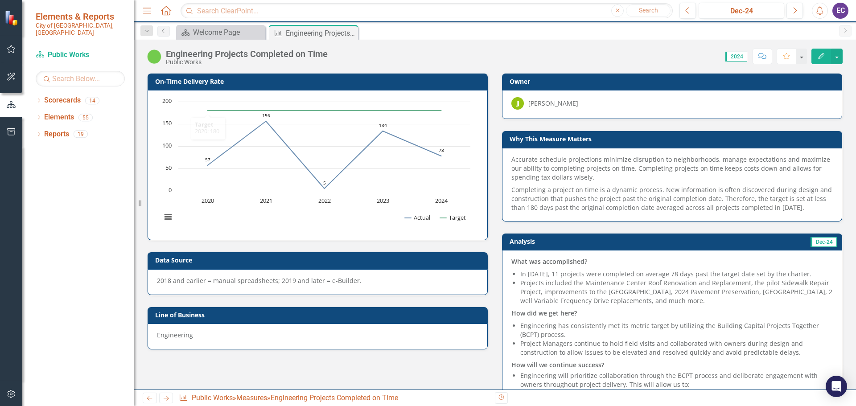 The image size is (856, 406). I want to click on button: View chart menu, Chart, so click(168, 217).